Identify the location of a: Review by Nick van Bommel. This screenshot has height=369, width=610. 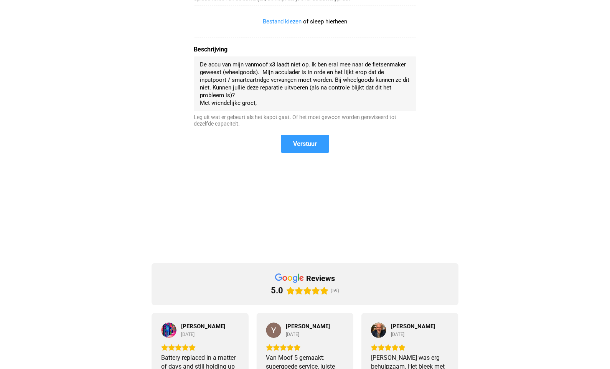
(413, 326).